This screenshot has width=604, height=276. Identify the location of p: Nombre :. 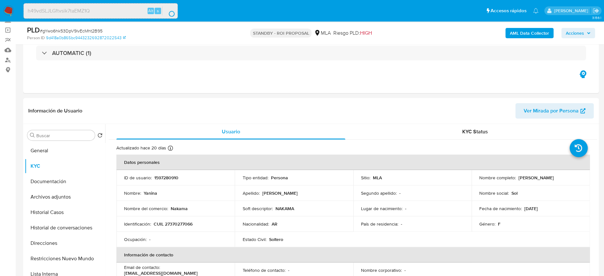
(133, 193).